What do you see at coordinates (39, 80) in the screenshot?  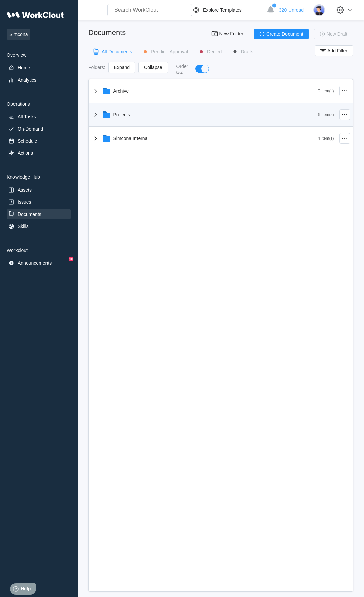 I see `a: Analytics` at bounding box center [39, 80].